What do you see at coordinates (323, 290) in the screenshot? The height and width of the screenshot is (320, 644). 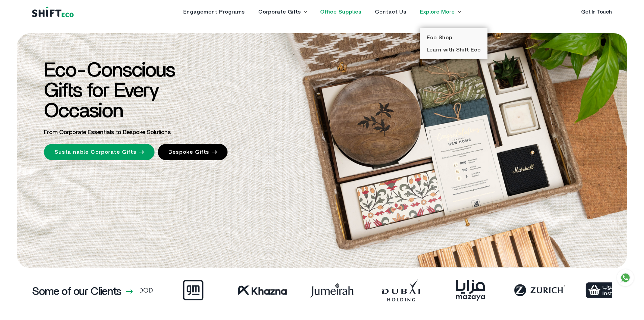 I see `img: Frame_38.webp` at bounding box center [323, 290].